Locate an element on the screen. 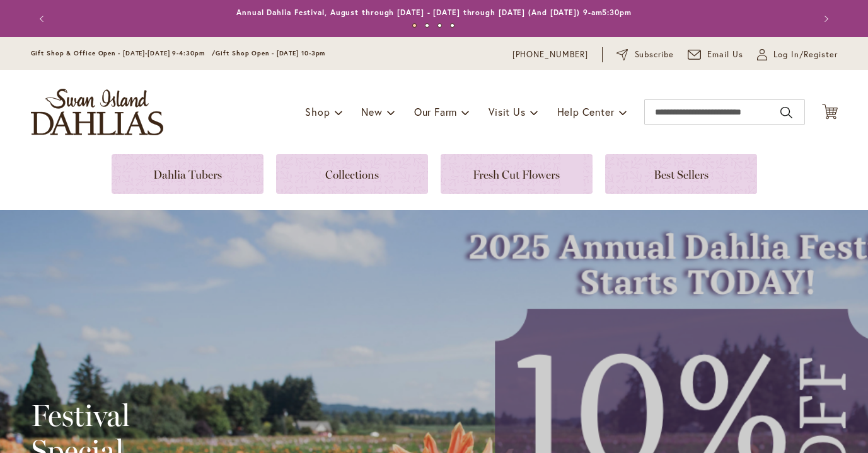 The width and height of the screenshot is (868, 453). button: 3 of 4 is located at coordinates (439, 25).